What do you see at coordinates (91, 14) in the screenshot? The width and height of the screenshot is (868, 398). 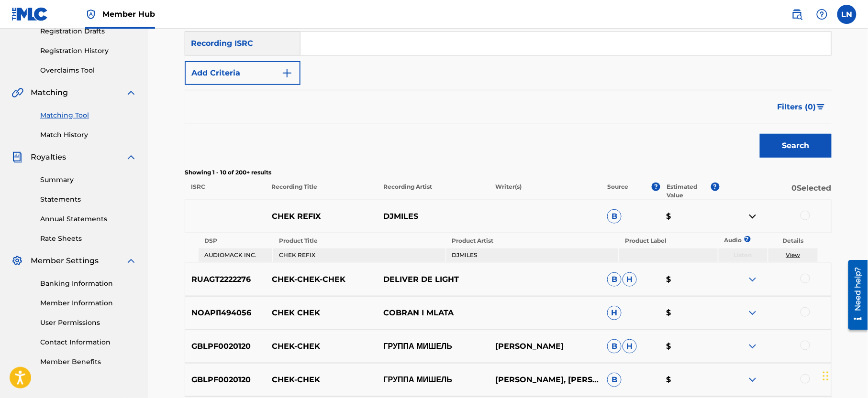 I see `img: Top Rightsholder` at bounding box center [91, 14].